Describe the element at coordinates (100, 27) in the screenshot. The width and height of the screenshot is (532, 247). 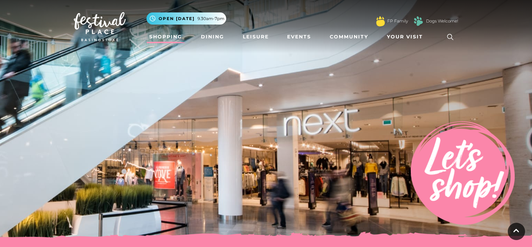
I see `img: Festival Place Logo` at that location.